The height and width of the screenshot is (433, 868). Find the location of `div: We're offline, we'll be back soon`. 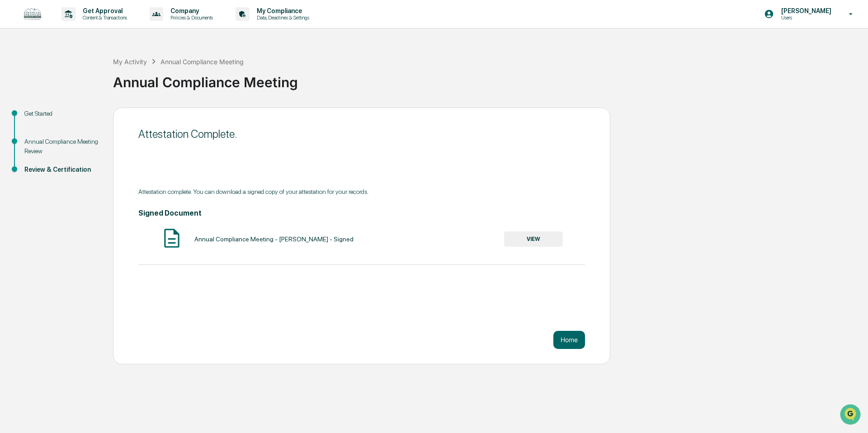

div: We're offline, we'll be back soon is located at coordinates (74, 82).